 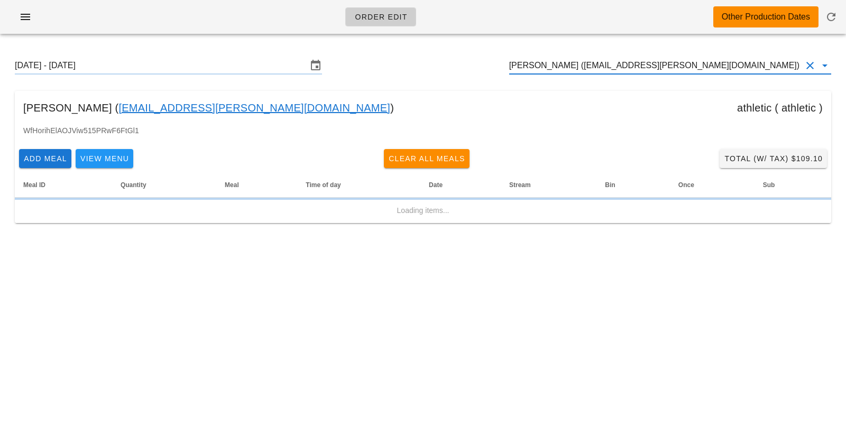 I want to click on span: Sub, so click(x=769, y=185).